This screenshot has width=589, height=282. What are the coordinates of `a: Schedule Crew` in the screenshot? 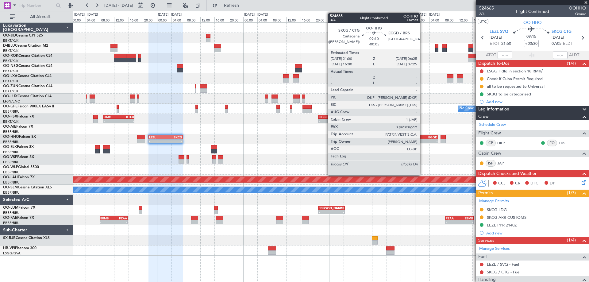 It's located at (492, 125).